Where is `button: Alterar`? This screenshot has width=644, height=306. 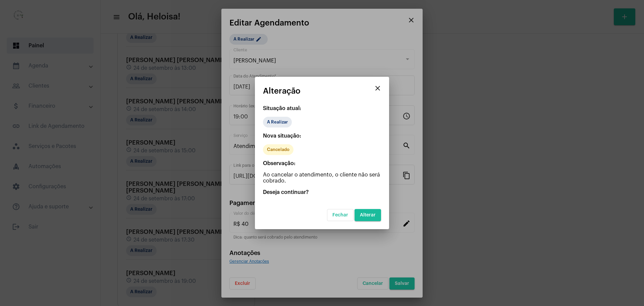
button: Alterar is located at coordinates (368, 215).